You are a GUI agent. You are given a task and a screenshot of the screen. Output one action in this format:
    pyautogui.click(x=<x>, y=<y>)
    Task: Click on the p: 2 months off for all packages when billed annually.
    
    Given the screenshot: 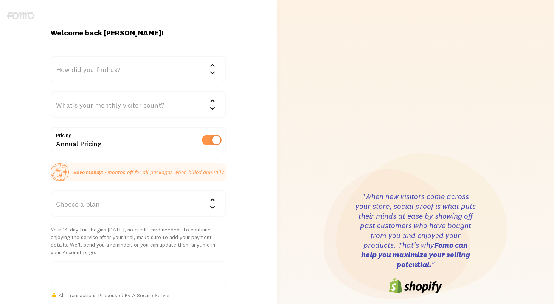 What is the action you would take?
    pyautogui.click(x=149, y=172)
    